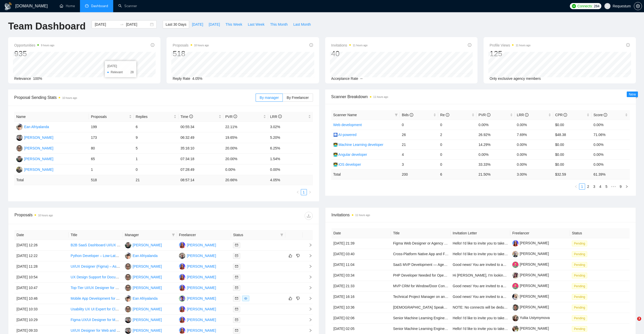  I want to click on td: 26.92%, so click(496, 135).